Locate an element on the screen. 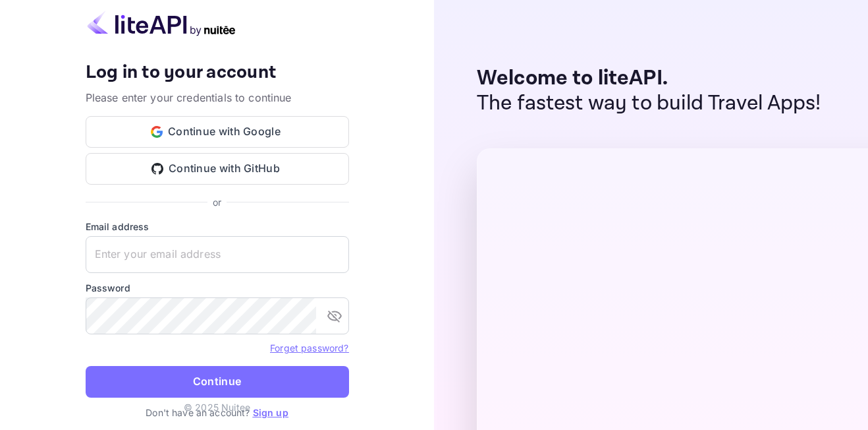 The image size is (868, 430). label: Password is located at coordinates (217, 287).